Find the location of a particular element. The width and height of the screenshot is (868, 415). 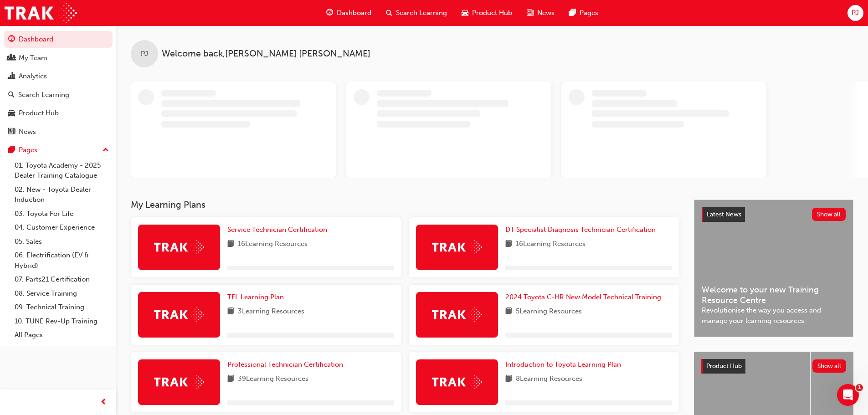

span: Service Technician Certification is located at coordinates (278, 230).